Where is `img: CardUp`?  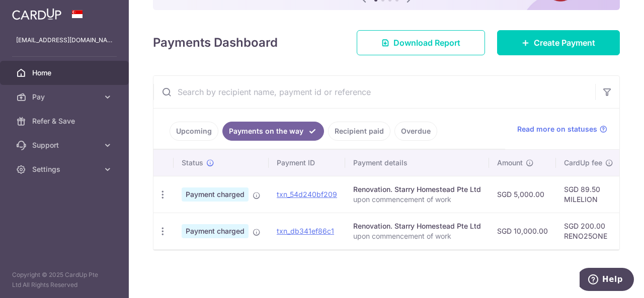 img: CardUp is located at coordinates (37, 14).